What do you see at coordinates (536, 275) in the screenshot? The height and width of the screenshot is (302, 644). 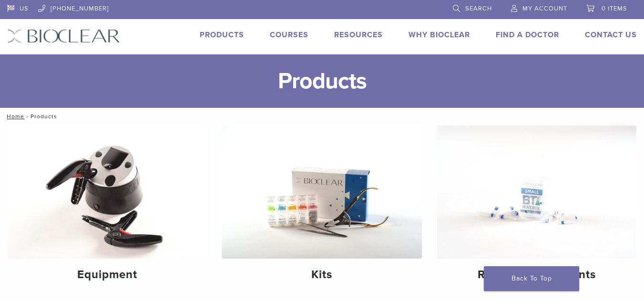 I see `h4: Reorder Components` at bounding box center [536, 275].